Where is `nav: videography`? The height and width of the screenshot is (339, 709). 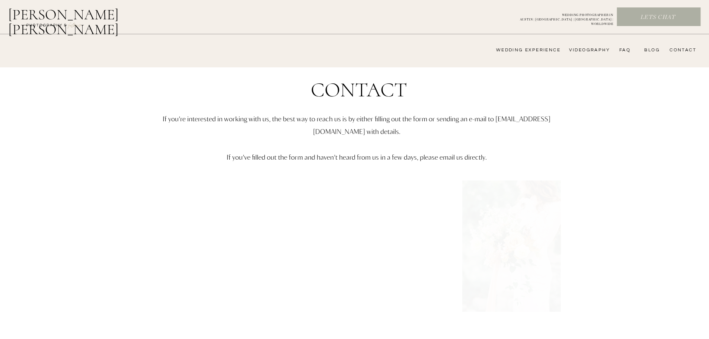 nav: videography is located at coordinates (588, 50).